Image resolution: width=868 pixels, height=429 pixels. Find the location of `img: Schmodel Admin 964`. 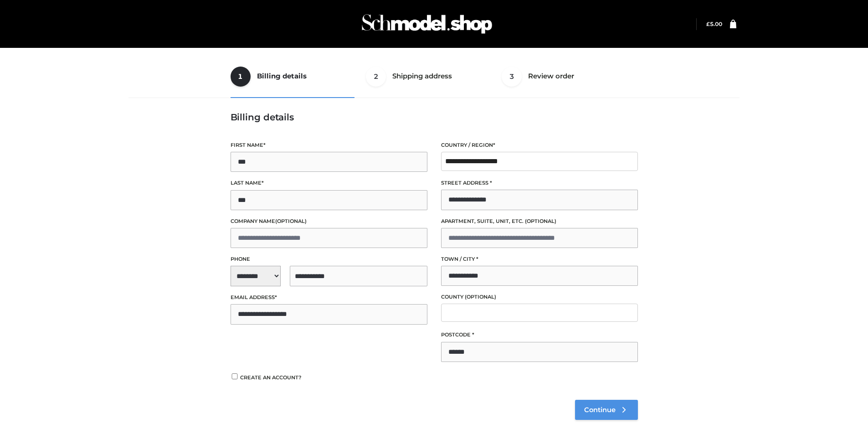

img: Schmodel Admin 964 is located at coordinates (427, 23).